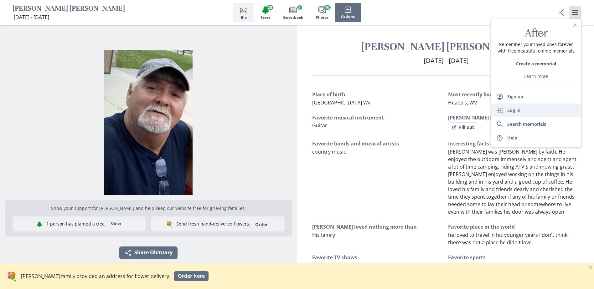  I want to click on span: Tree, so click(265, 9).